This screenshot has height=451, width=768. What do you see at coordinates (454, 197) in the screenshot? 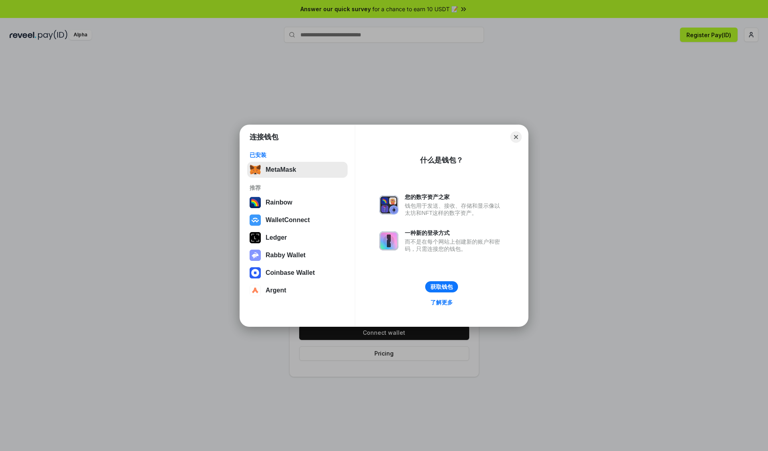
I see `div: 您的数字资产之家` at bounding box center [454, 197].